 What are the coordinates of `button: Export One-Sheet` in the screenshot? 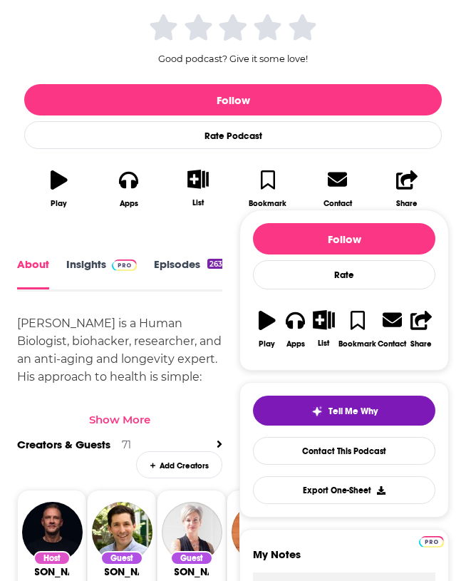 It's located at (345, 490).